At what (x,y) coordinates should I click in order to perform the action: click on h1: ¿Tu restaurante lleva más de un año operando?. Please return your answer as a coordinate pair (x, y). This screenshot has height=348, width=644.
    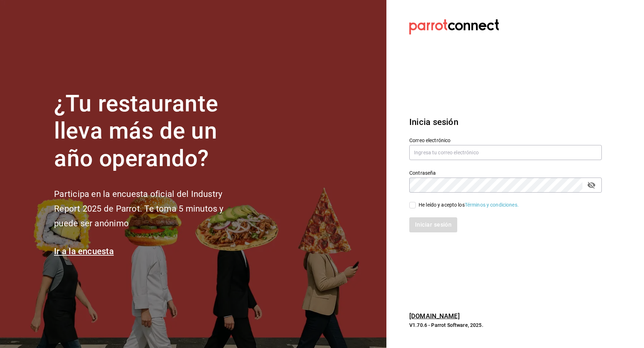
    Looking at the image, I should click on (150, 131).